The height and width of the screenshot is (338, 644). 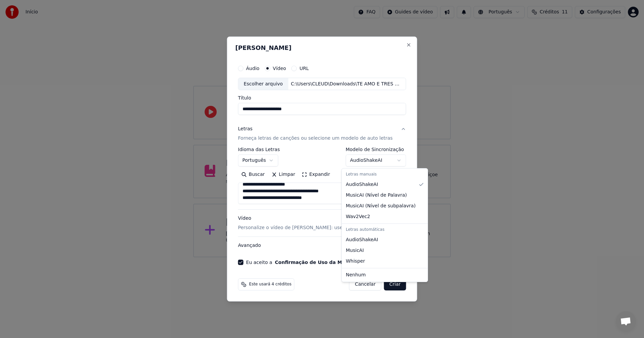 What do you see at coordinates (376, 195) in the screenshot?
I see `span: MusicAI ( Nível de Palavra )` at bounding box center [376, 195].